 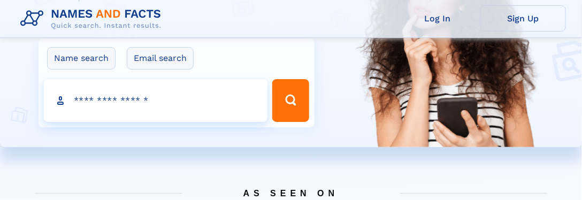 I want to click on a: Log In, so click(x=438, y=18).